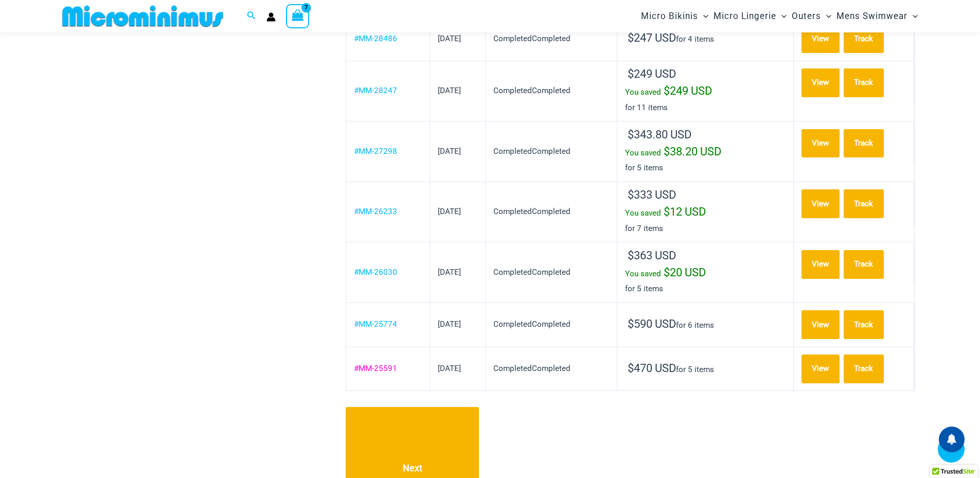 The height and width of the screenshot is (478, 980). Describe the element at coordinates (652, 38) in the screenshot. I see `span: 247 USD` at that location.